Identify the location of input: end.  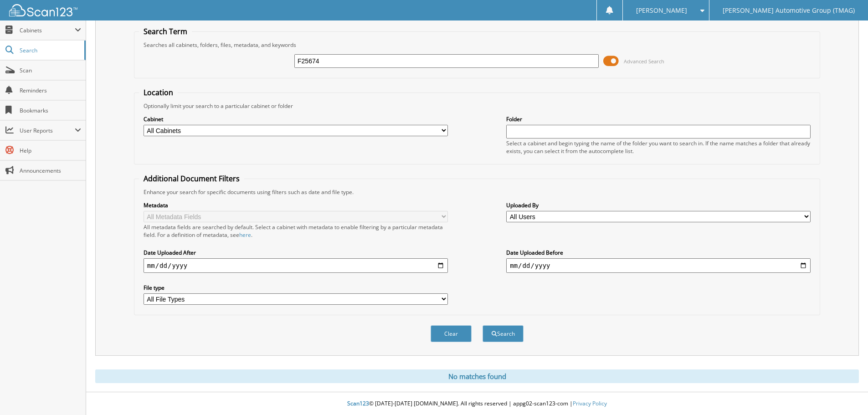
(659, 266).